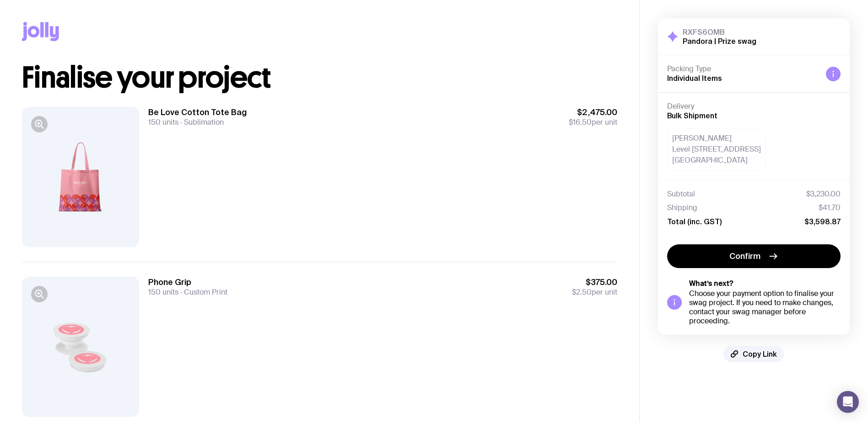 Image resolution: width=868 pixels, height=422 pixels. What do you see at coordinates (760, 354) in the screenshot?
I see `span: Copy Link` at bounding box center [760, 354].